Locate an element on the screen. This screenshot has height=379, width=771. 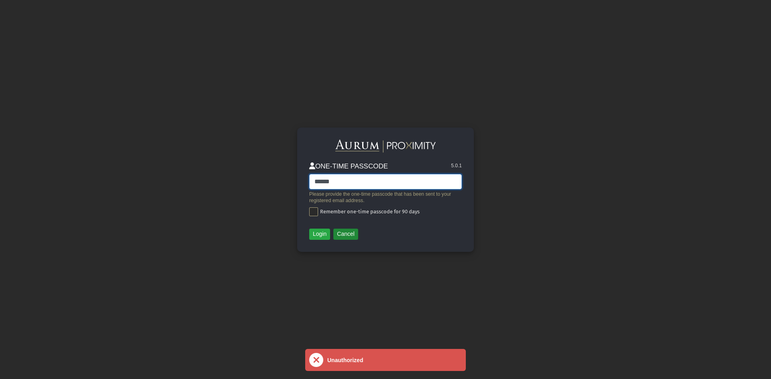
h3: ONE-TIME PASSCODE is located at coordinates (348, 167).